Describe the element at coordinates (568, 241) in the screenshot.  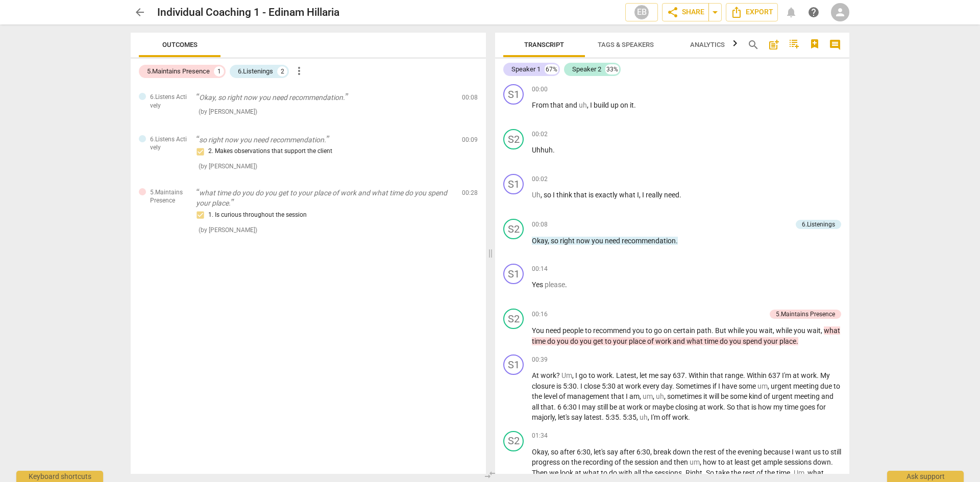
I see `span: right` at that location.